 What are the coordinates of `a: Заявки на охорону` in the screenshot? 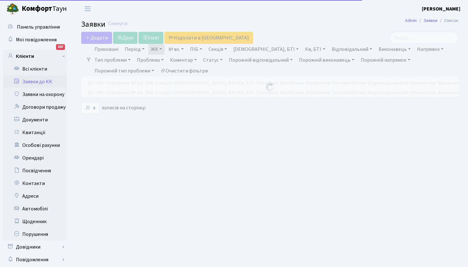 It's located at (35, 94).